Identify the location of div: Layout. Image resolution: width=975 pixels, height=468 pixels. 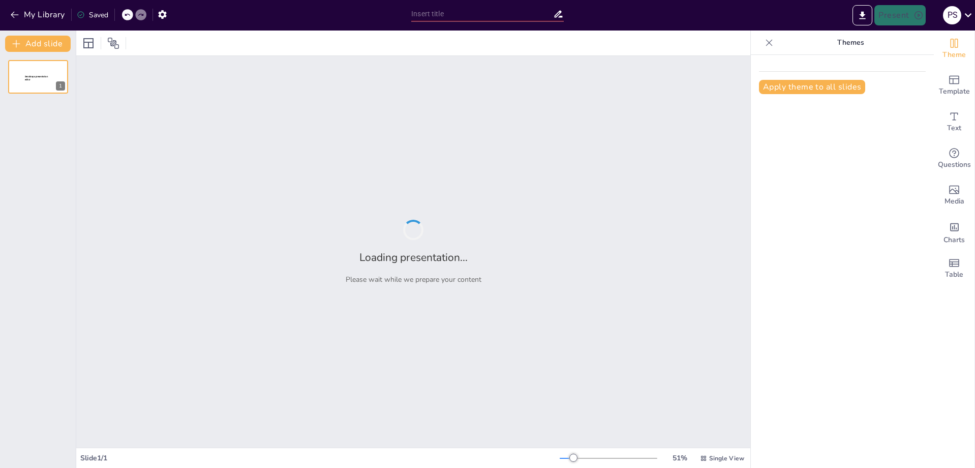
(88, 43).